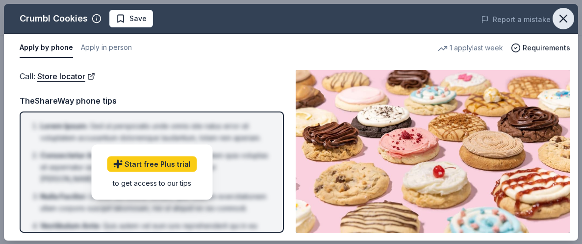  What do you see at coordinates (83, 155) in the screenshot?
I see `span: Consectetur Adipiscing :` at bounding box center [83, 155].